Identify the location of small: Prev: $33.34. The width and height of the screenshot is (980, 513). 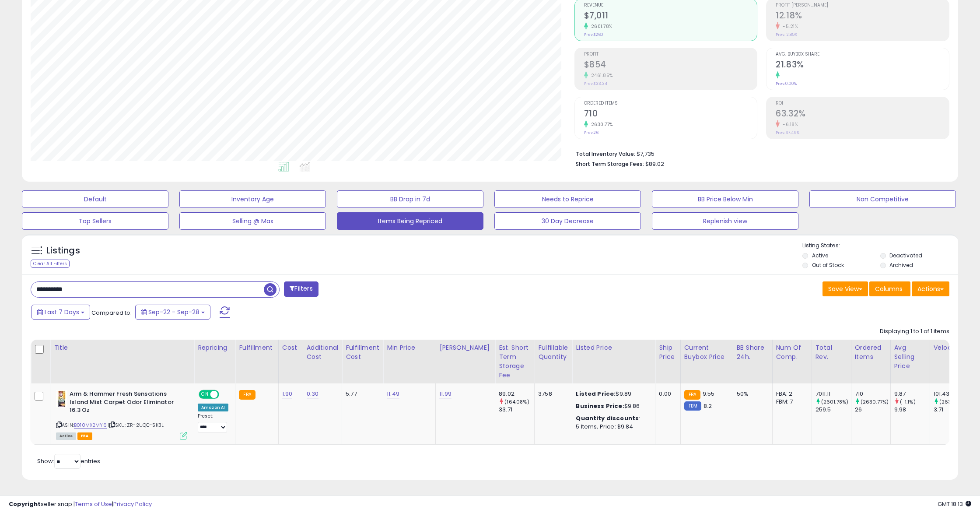
(595, 83).